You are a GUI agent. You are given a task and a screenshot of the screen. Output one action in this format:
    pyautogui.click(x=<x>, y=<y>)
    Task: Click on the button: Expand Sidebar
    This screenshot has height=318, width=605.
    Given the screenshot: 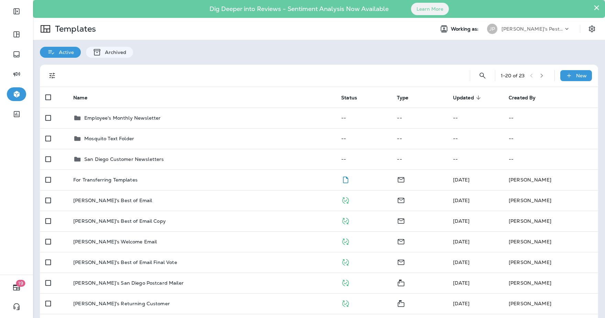 What is the action you would take?
    pyautogui.click(x=16, y=11)
    